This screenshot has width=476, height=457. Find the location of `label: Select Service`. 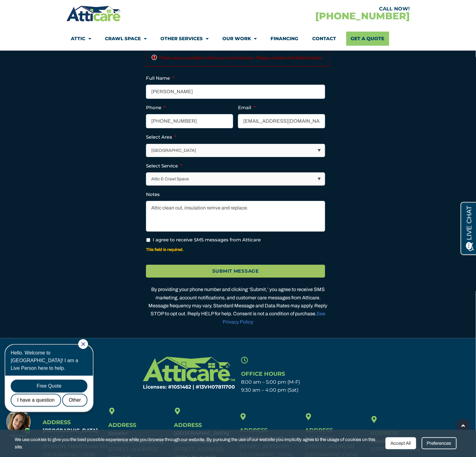

label: Select Service is located at coordinates (164, 166).